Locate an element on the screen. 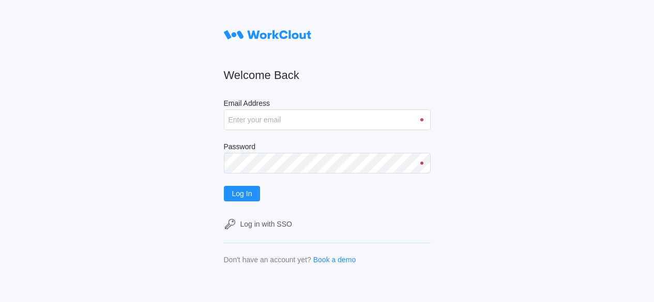 The image size is (654, 302). div: Don't have an account yet? is located at coordinates (267, 260).